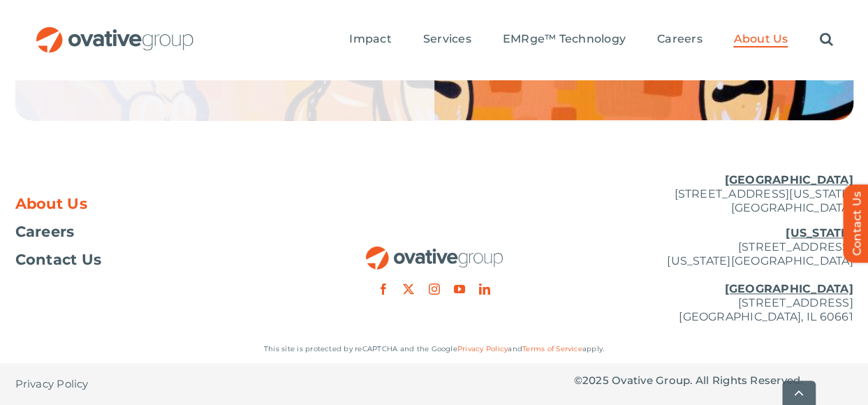 The width and height of the screenshot is (868, 405). Describe the element at coordinates (155, 384) in the screenshot. I see `nav: Footer - Privacy Policy` at that location.